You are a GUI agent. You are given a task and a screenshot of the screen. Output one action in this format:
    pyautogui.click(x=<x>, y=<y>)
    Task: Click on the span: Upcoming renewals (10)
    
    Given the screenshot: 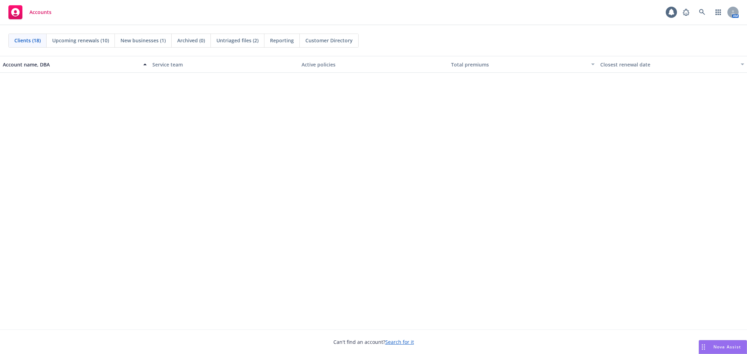 What is the action you would take?
    pyautogui.click(x=81, y=40)
    